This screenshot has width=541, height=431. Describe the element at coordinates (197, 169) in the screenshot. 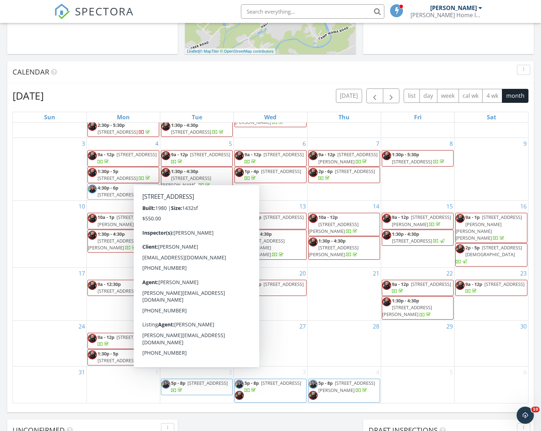

I see `td: Go to August 5, 2025` at that location.